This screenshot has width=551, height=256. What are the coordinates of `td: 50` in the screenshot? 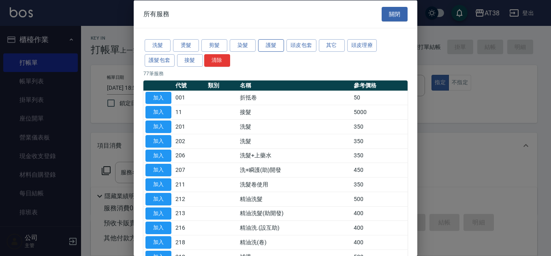 It's located at (379, 98).